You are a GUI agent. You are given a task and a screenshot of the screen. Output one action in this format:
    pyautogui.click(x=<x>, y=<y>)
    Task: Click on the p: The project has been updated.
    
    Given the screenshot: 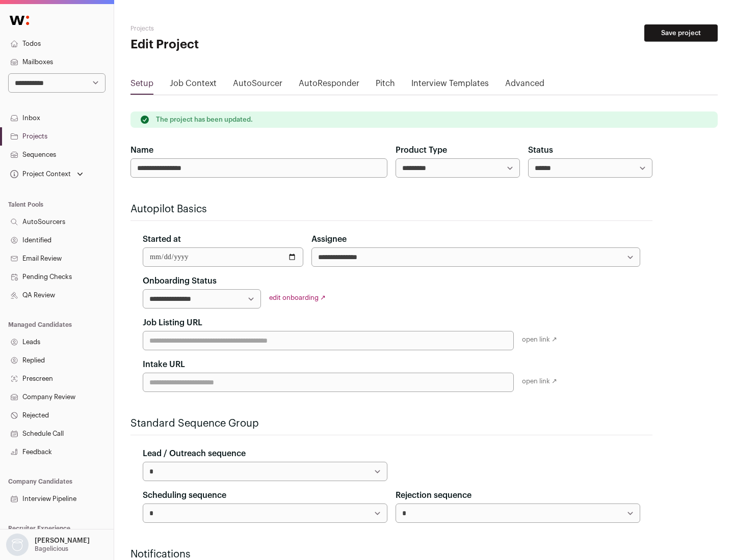 What is the action you would take?
    pyautogui.click(x=204, y=120)
    